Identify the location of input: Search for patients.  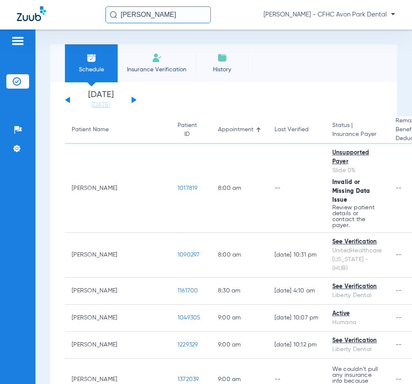
(158, 15).